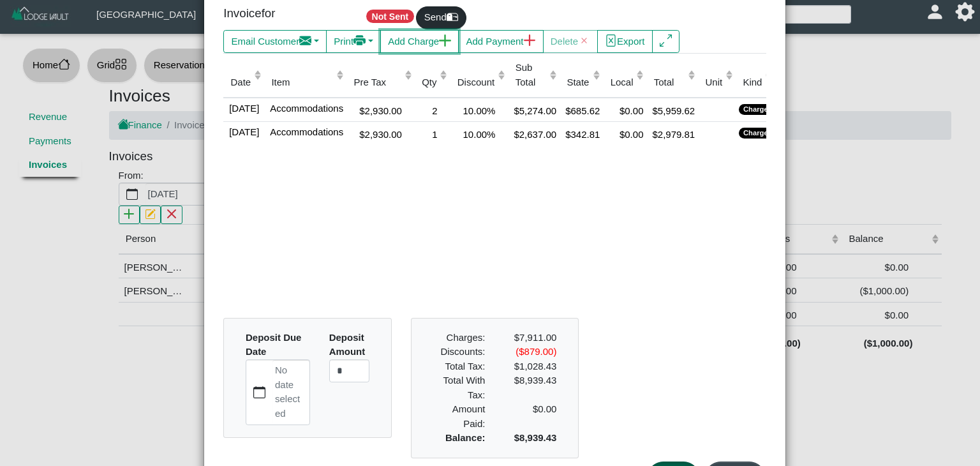 This screenshot has height=466, width=980. Describe the element at coordinates (622, 82) in the screenshot. I see `div: Local` at that location.